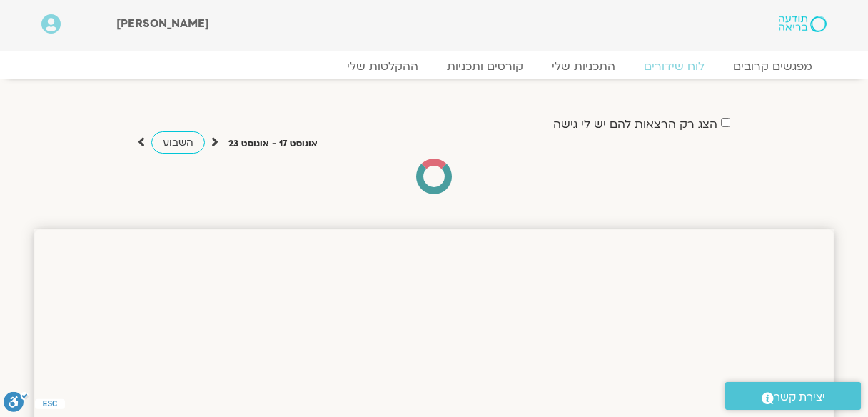 This screenshot has height=417, width=868. What do you see at coordinates (272, 144) in the screenshot?
I see `p: אוגוסט 17 - אוגוסט 23` at bounding box center [272, 144].